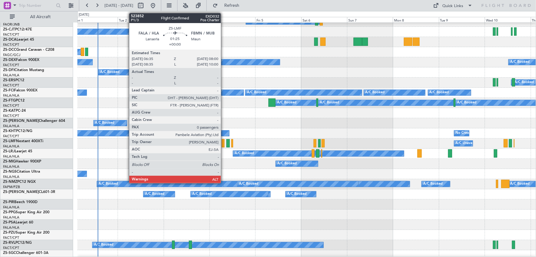 The width and height of the screenshot is (536, 257). Describe the element at coordinates (232, 6) in the screenshot. I see `span: Refresh` at that location.